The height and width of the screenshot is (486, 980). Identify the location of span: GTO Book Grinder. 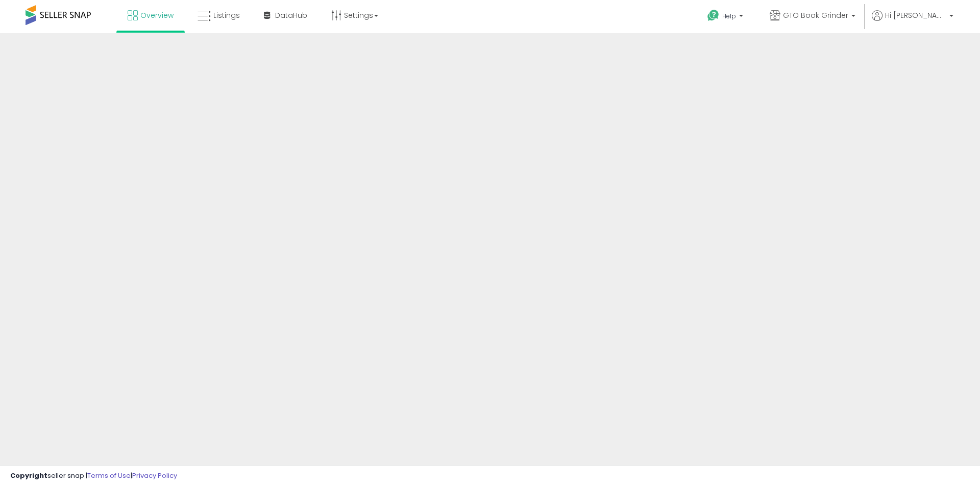
(815, 15).